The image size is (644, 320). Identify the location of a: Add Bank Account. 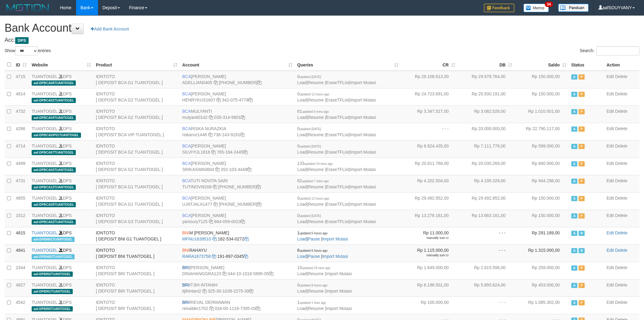
(110, 29).